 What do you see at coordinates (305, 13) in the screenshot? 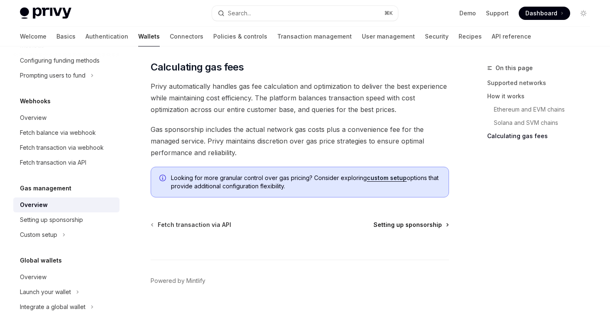
I see `button: Open search` at bounding box center [305, 13].